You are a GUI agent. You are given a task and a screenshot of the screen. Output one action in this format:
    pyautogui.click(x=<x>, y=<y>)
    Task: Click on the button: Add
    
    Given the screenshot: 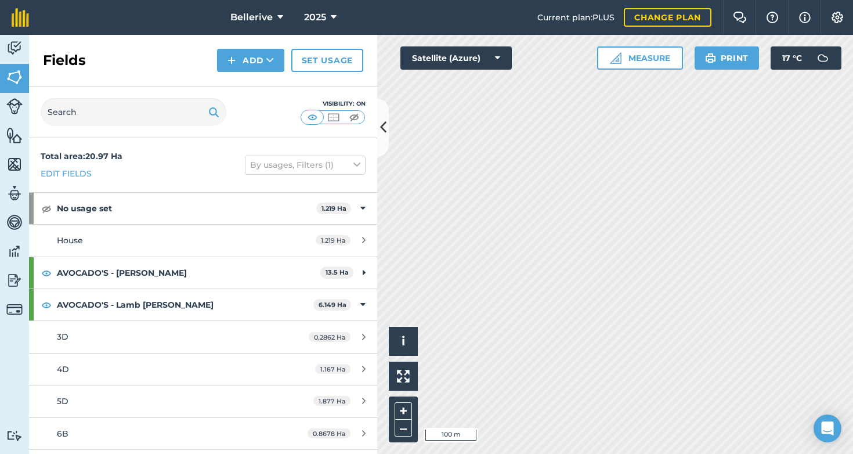 What is the action you would take?
    pyautogui.click(x=251, y=60)
    